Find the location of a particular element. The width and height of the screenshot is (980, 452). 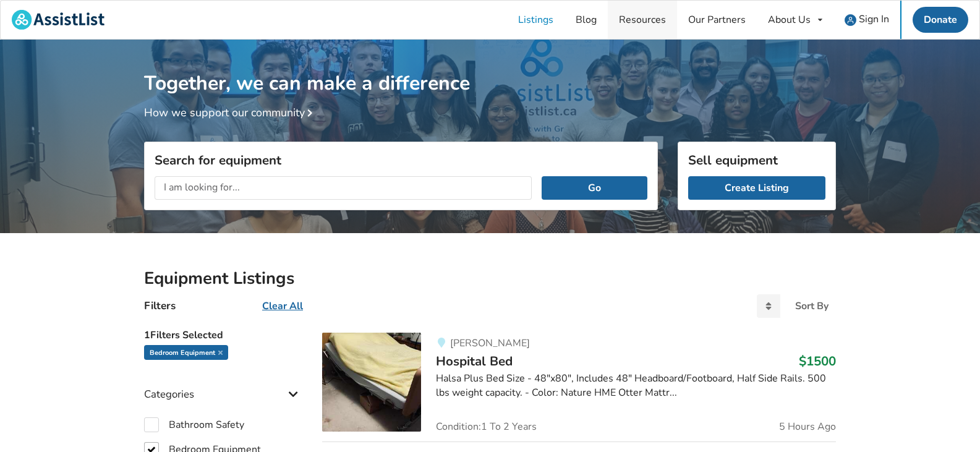

div: Bedroom Equipment is located at coordinates (186, 352).